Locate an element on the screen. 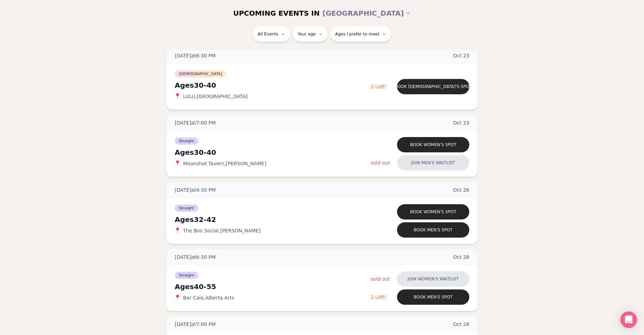  span: Ages I prefer to meet is located at coordinates (357, 34).